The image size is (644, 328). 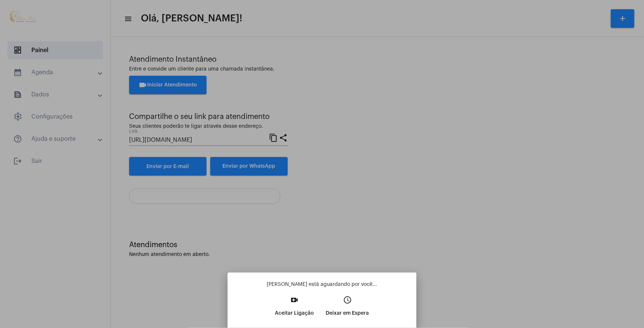 What do you see at coordinates (295, 313) in the screenshot?
I see `p: Aceitar Ligação` at bounding box center [295, 313].